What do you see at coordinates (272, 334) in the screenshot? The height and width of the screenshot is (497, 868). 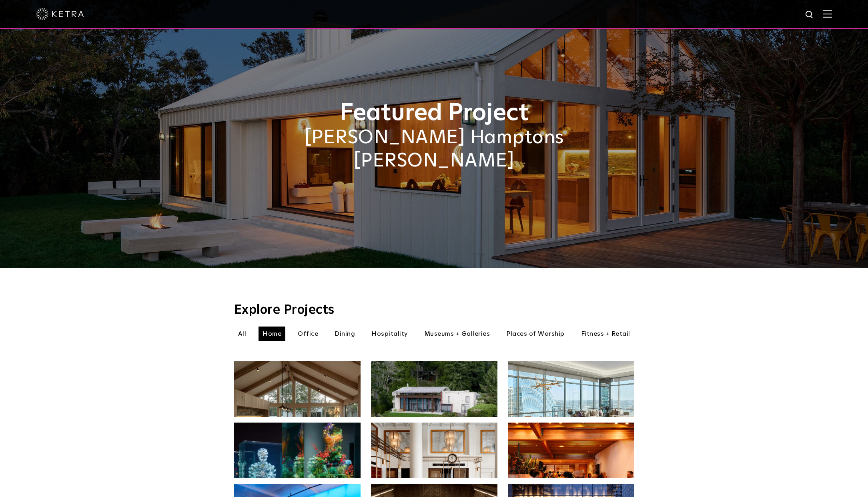 I see `li: Home` at bounding box center [272, 334].